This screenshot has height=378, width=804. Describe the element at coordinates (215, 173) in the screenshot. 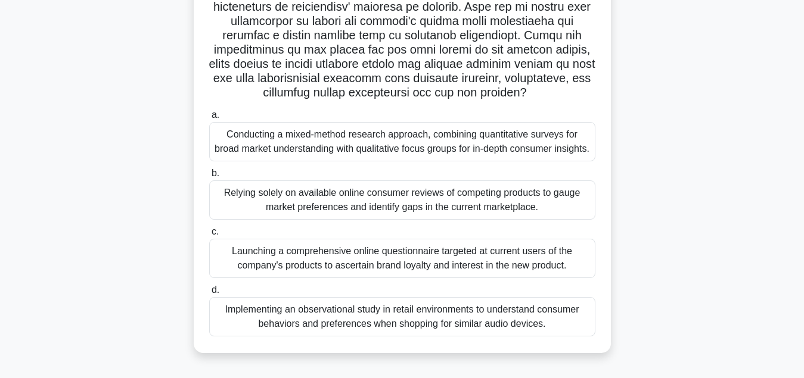

I see `span: b.` at that location.